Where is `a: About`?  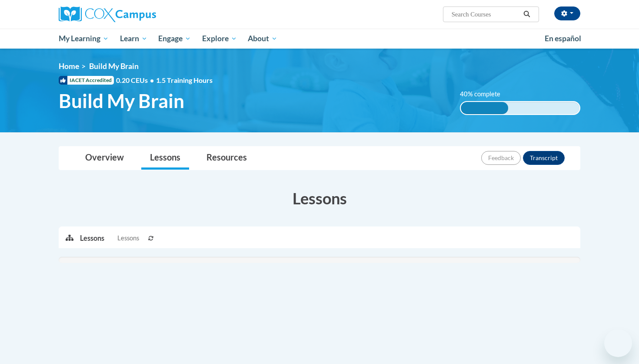 a: About is located at coordinates (263, 38).